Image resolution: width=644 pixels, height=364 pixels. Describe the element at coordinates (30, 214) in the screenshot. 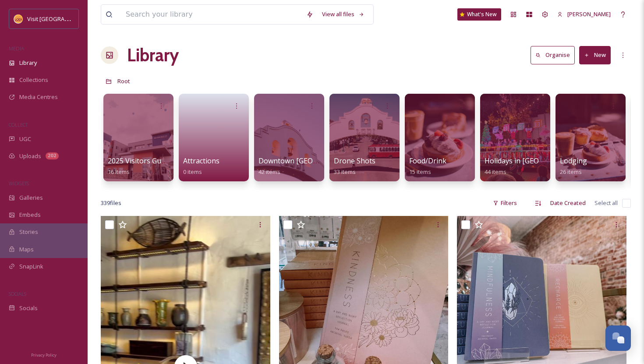

I see `span: Embeds` at that location.